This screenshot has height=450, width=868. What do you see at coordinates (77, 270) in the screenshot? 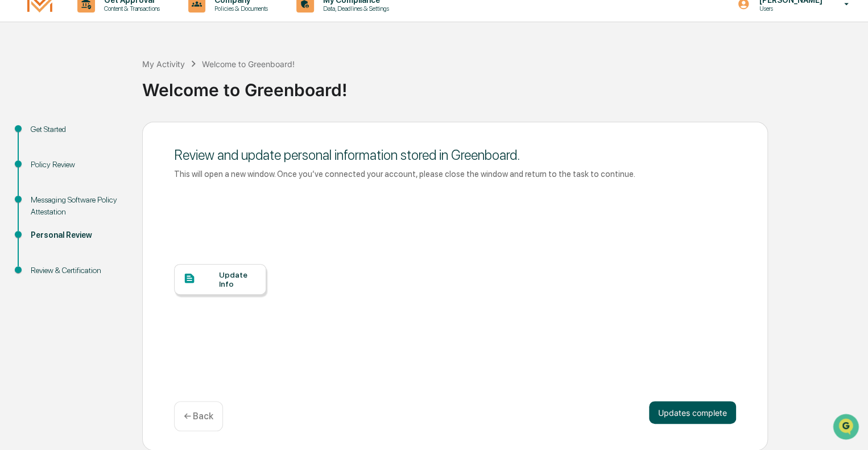
I see `div: Review & Certification` at bounding box center [77, 270].